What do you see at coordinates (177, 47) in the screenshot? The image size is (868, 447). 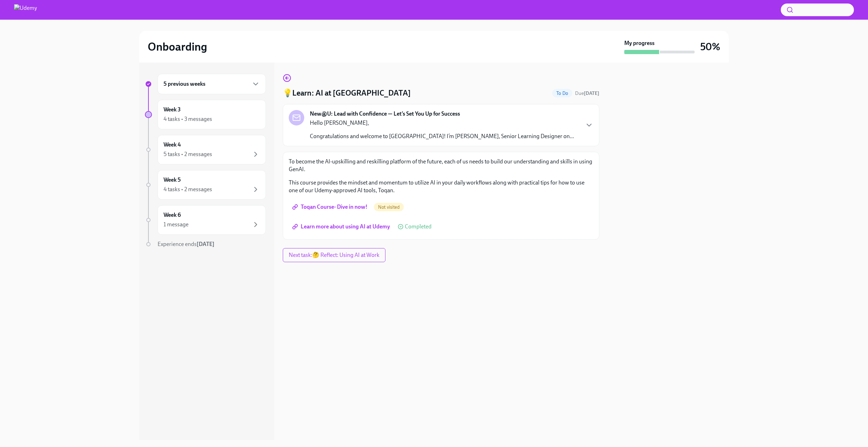 I see `h2: Onboarding` at bounding box center [177, 47].